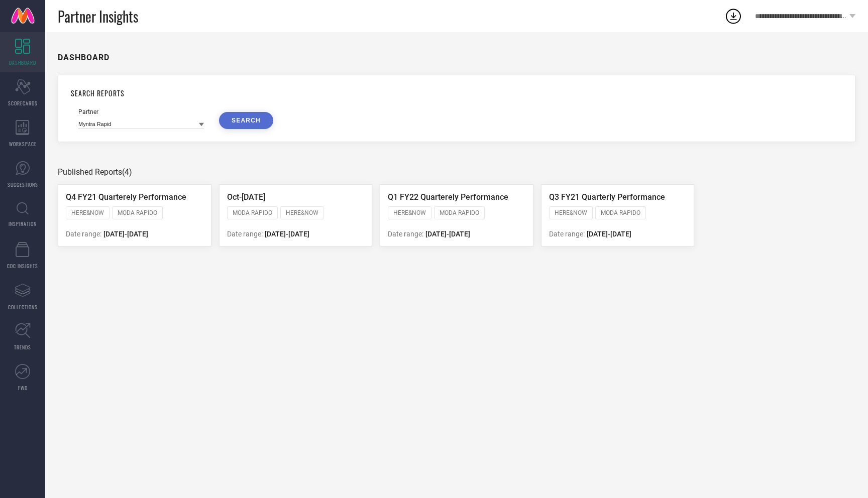 The height and width of the screenshot is (498, 868). Describe the element at coordinates (23, 62) in the screenshot. I see `span: DASHBOARD` at that location.